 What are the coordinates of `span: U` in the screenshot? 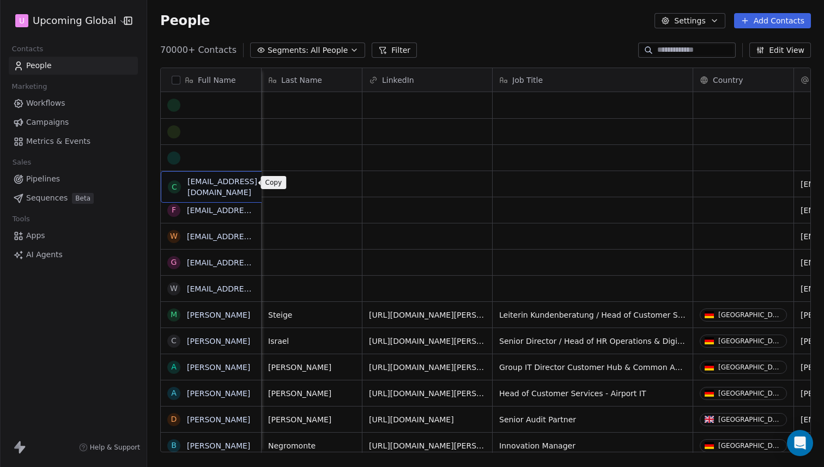 It's located at (22, 21).